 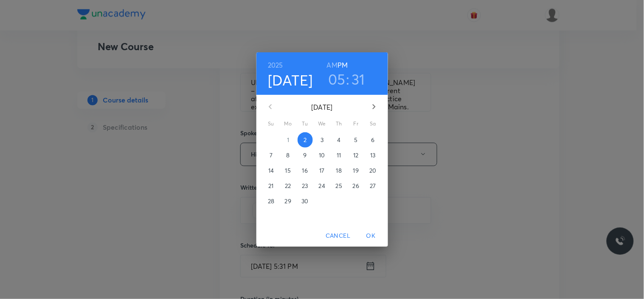 What do you see at coordinates (305, 155) in the screenshot?
I see `button: 9` at bounding box center [305, 155].